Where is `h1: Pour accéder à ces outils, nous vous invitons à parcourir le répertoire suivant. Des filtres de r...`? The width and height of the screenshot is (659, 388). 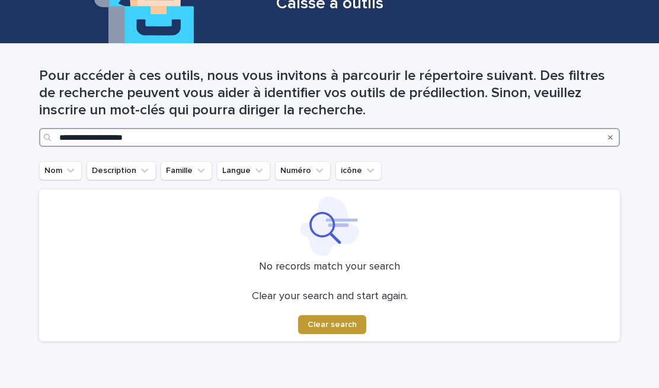 h1: Pour accéder à ces outils, nous vous invitons à parcourir le répertoire suivant. Des filtres de r... is located at coordinates (329, 93).